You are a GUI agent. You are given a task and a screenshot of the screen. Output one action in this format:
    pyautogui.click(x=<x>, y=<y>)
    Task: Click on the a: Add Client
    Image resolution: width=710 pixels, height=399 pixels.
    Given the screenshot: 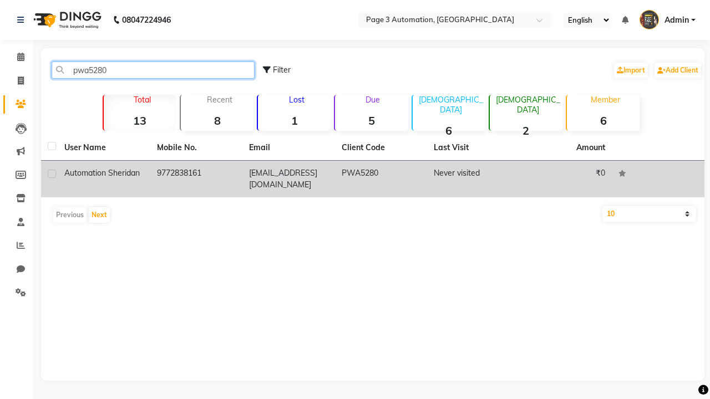 What is the action you would take?
    pyautogui.click(x=678, y=70)
    